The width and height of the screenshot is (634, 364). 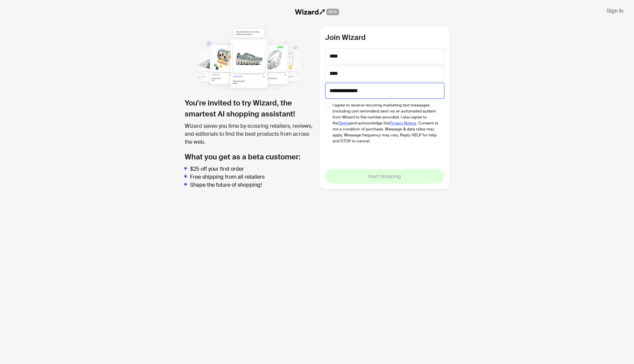 What do you see at coordinates (250, 108) in the screenshot?
I see `h1: You’re invited to try Wizard, the smartest AI shopping assistant!` at bounding box center [250, 108].